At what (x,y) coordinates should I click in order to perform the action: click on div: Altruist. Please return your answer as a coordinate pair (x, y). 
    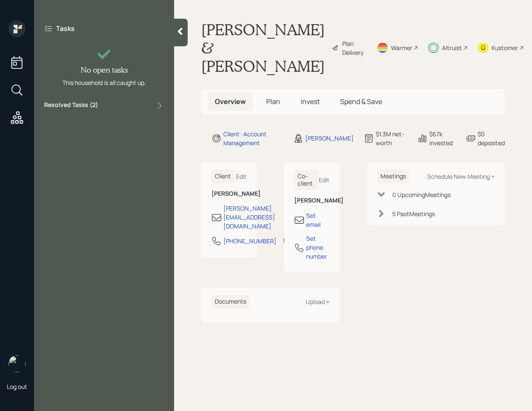
    Looking at the image, I should click on (452, 47).